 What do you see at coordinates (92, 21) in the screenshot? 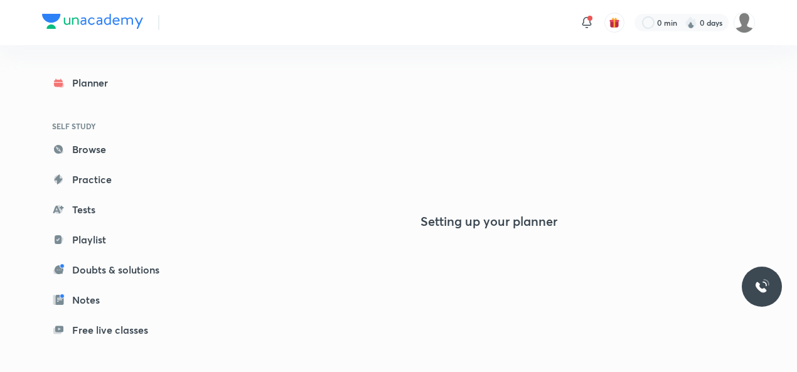
I see `img: Company Logo` at bounding box center [92, 21].